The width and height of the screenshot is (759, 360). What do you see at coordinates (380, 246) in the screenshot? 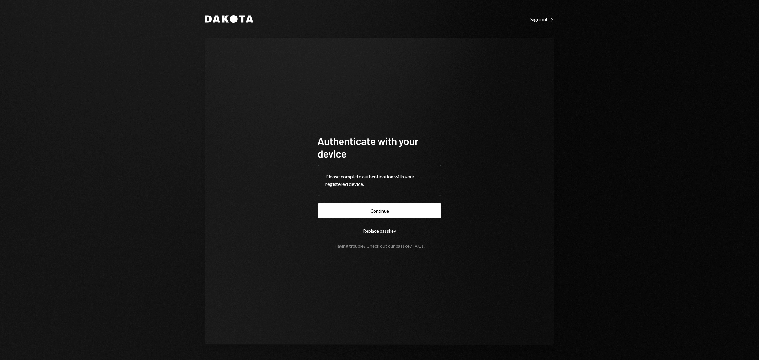
I see `div: Having trouble? Check out our .` at bounding box center [380, 246].